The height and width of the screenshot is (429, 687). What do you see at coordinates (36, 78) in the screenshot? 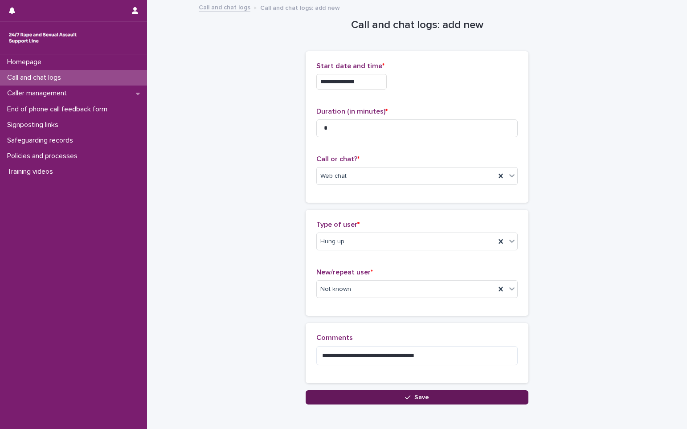
I see `p: Call and chat logs` at bounding box center [36, 78].